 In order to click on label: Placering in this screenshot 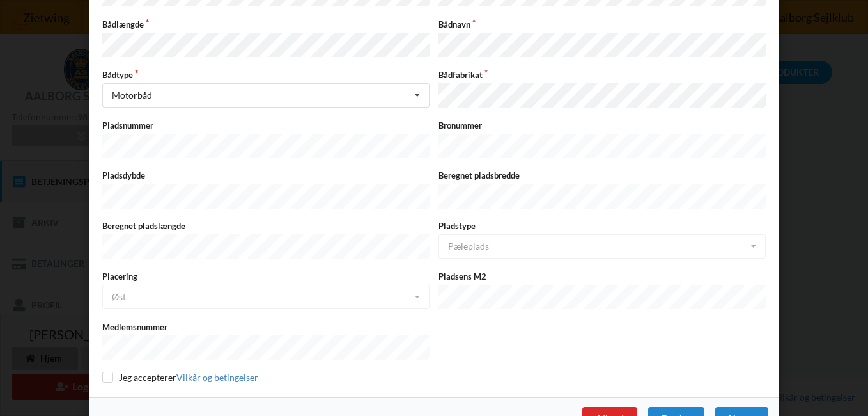, I will do `click(266, 277)`.